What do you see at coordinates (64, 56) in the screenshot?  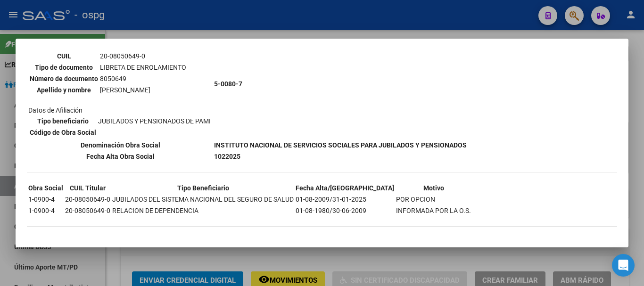 I see `th: CUIL` at bounding box center [64, 56].